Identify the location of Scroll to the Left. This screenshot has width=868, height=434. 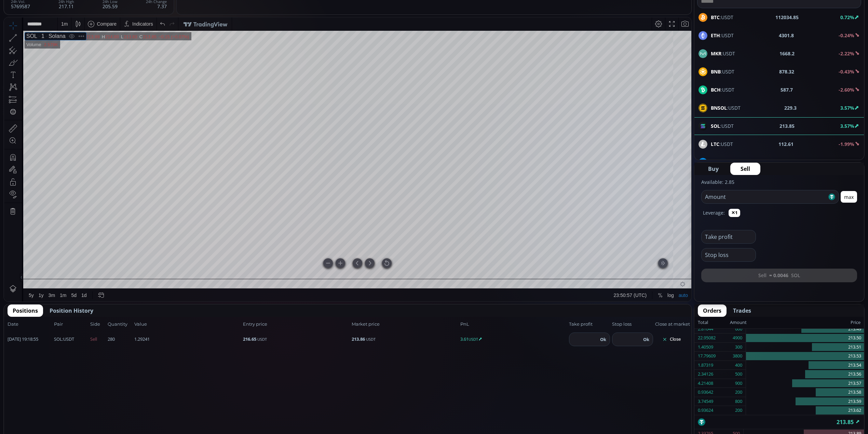
(353, 246).